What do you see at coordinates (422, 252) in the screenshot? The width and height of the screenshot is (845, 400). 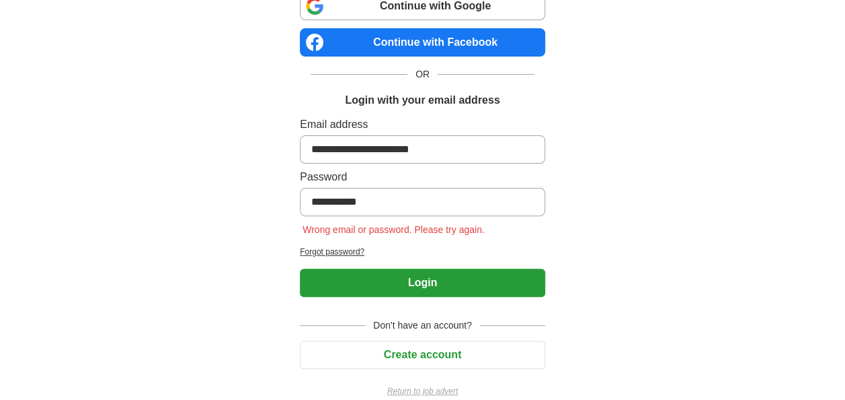 I see `h2: Forgot password?` at bounding box center [422, 252].